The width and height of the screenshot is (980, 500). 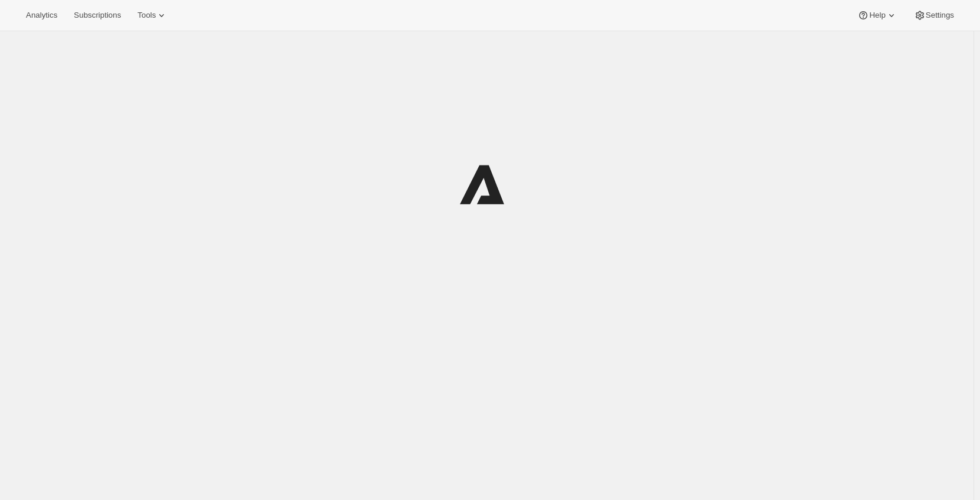 I want to click on span: Help, so click(x=877, y=16).